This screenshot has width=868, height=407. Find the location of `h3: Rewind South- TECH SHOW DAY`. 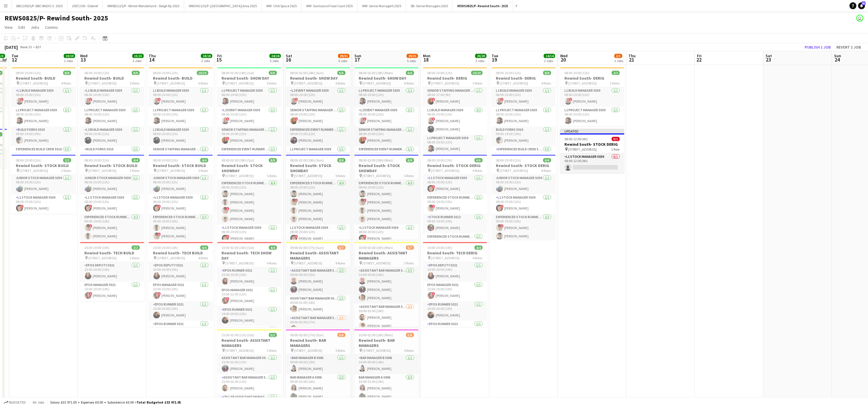

h3: Rewind South- TECH SHOW DAY is located at coordinates (250, 256).